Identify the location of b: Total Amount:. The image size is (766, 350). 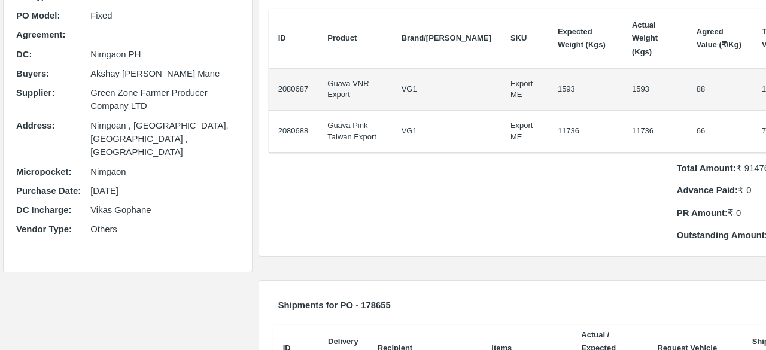
(706, 168).